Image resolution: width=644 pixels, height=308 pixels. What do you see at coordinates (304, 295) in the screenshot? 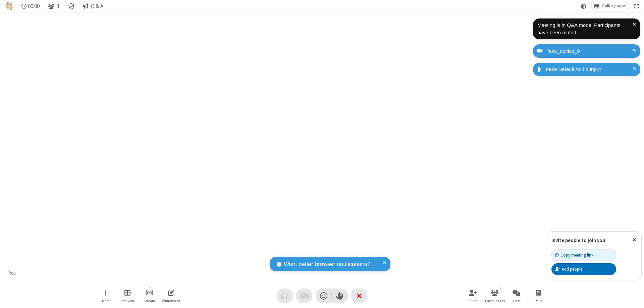
I see `button: Video` at bounding box center [304, 295].